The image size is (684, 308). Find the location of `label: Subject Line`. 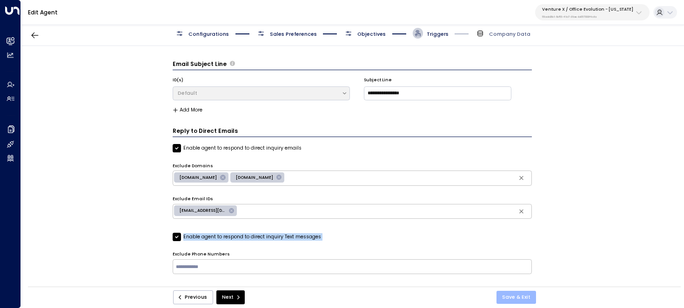

label: Subject Line is located at coordinates (378, 80).